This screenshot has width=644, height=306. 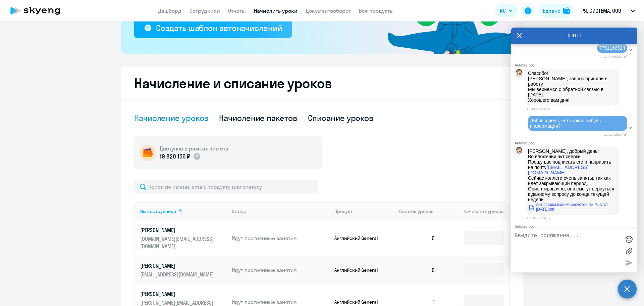 What do you see at coordinates (506, 11) in the screenshot?
I see `button: RU` at bounding box center [506, 11].